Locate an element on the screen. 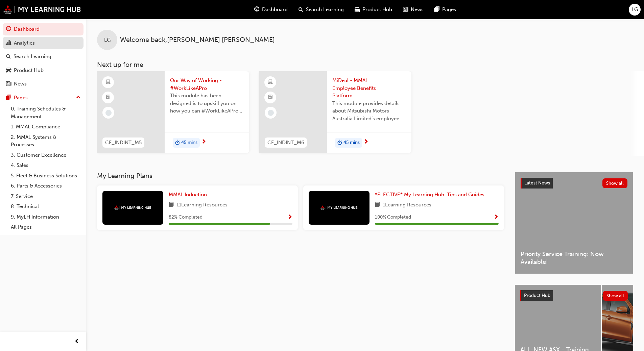 The width and height of the screenshot is (644, 351). h3: Next up for me is located at coordinates (365, 65).